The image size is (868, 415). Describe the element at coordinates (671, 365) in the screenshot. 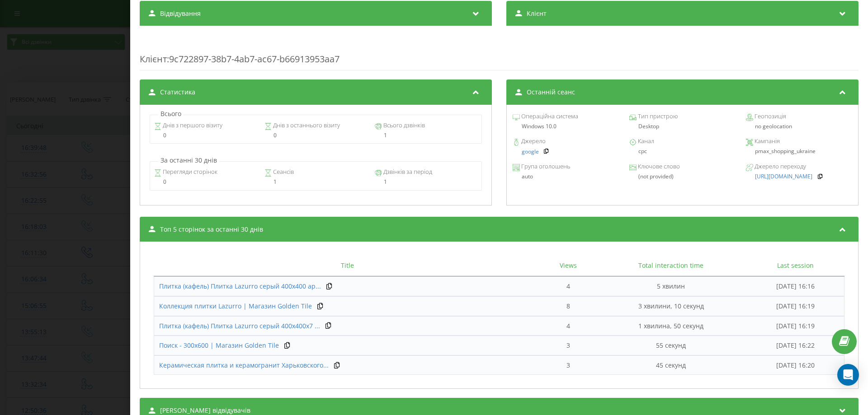

I see `td: 45 секунд` at that location.